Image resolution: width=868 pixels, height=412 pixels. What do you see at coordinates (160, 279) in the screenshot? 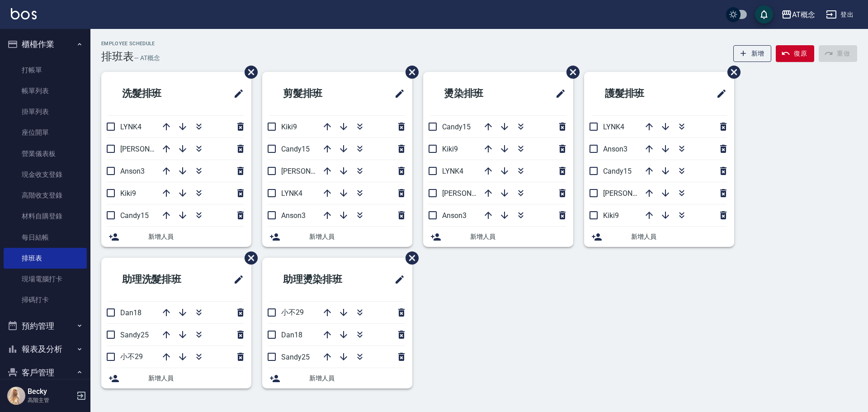
I see `h2: 助理洗髮排班` at bounding box center [160, 279].